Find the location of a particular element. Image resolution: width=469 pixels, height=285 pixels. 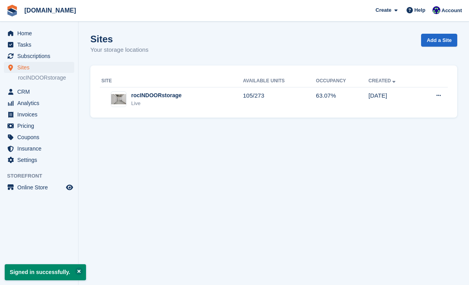

span: Insurance is located at coordinates (41, 149).